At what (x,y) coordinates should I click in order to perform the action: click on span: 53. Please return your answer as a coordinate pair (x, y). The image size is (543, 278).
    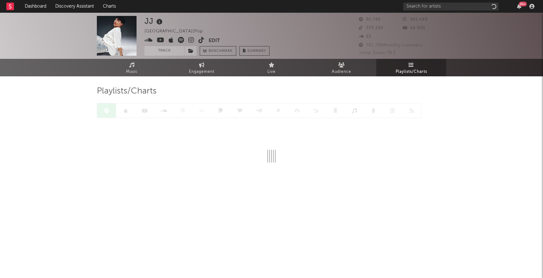
    Looking at the image, I should click on (365, 37).